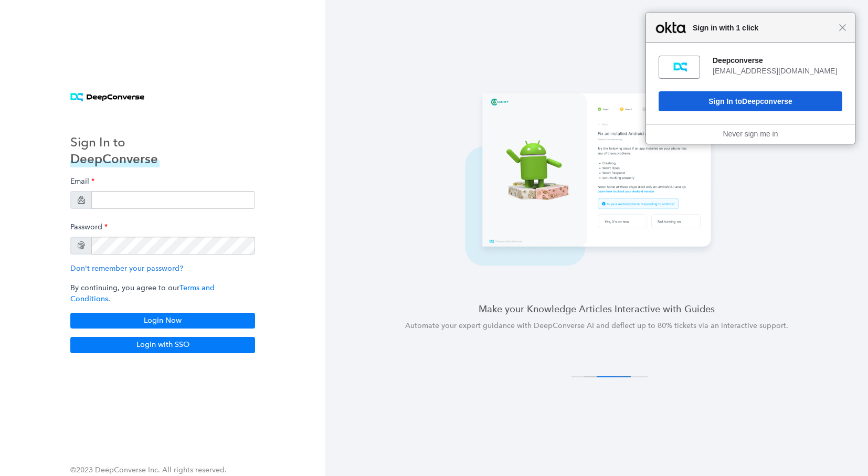 The height and width of the screenshot is (476, 868). What do you see at coordinates (107, 97) in the screenshot?
I see `img: horizontal logo` at bounding box center [107, 97].